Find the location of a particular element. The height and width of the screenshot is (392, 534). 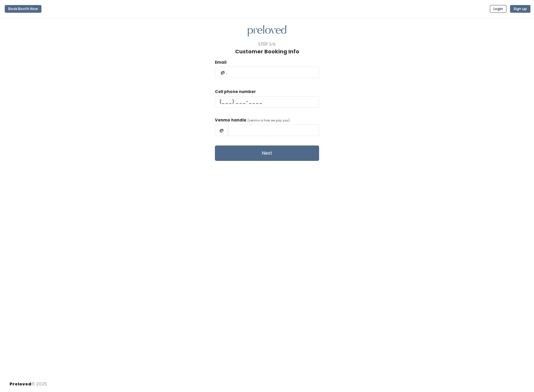

button: Book Booth Now is located at coordinates (23, 9).